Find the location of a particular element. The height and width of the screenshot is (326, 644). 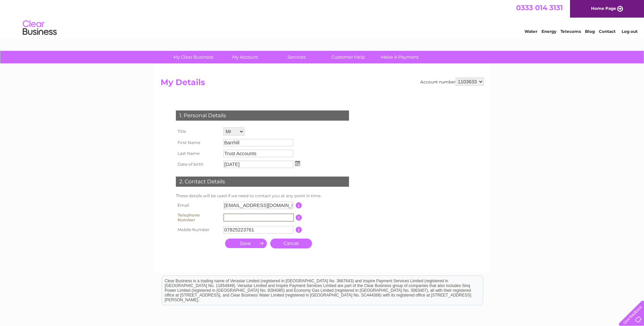

th: First Name is located at coordinates (198, 143).